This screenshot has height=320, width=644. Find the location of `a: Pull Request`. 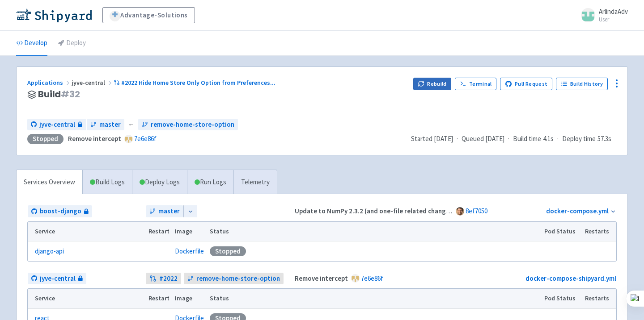

a: Pull Request is located at coordinates (526, 84).